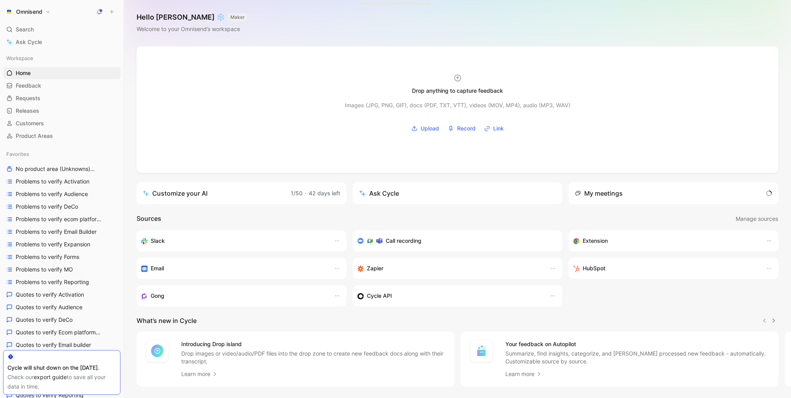 This screenshot has height=398, width=791. What do you see at coordinates (47, 206) in the screenshot?
I see `span: Problems to verify DeCo` at bounding box center [47, 206].